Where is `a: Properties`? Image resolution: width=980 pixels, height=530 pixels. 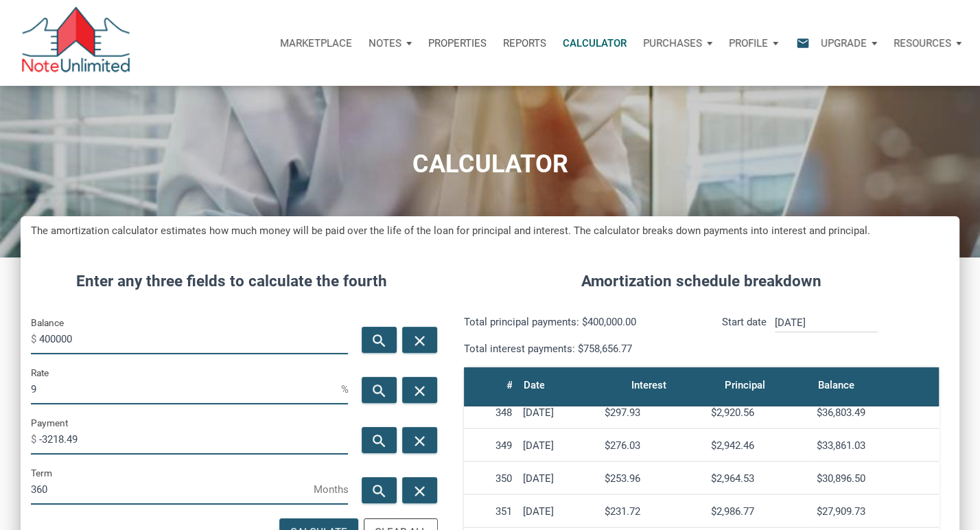 a: Properties is located at coordinates (457, 43).